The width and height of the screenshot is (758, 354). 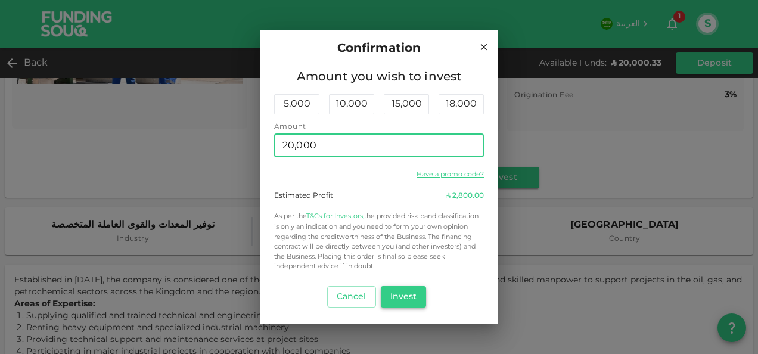 I want to click on div: 2,800.00, so click(x=465, y=196).